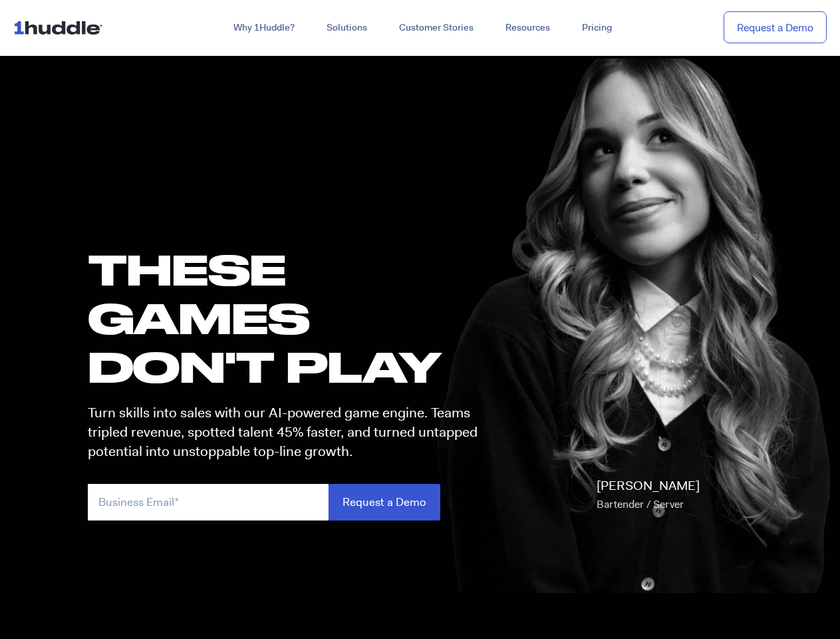  Describe the element at coordinates (347, 28) in the screenshot. I see `a: Solutions` at that location.